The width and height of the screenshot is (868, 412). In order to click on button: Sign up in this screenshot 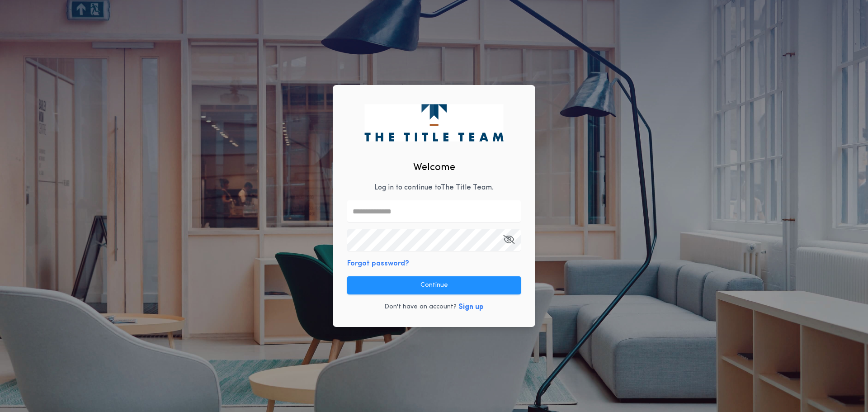, I will do `click(471, 307)`.